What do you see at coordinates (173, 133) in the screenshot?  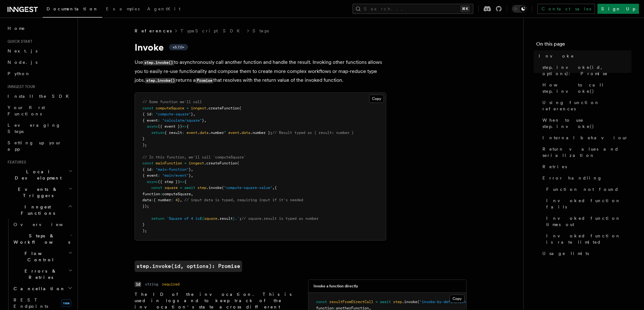 I see `span: { result` at bounding box center [173, 133].